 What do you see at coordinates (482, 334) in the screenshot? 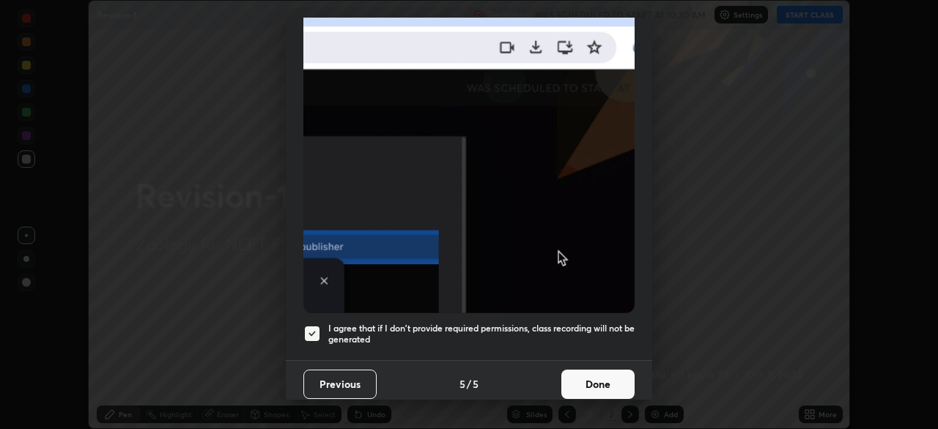
I see `h5: I agree that if I don't provide required permissions, class recording will not be generated` at bounding box center [482, 334].